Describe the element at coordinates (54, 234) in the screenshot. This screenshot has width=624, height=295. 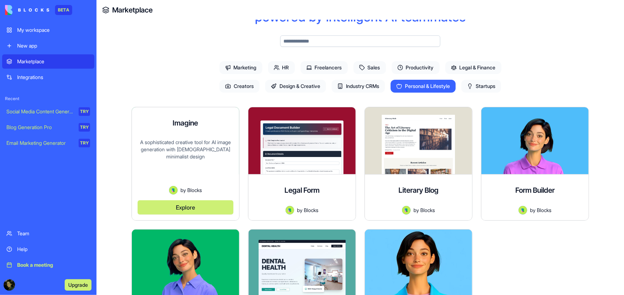
I see `div: Team` at that location.